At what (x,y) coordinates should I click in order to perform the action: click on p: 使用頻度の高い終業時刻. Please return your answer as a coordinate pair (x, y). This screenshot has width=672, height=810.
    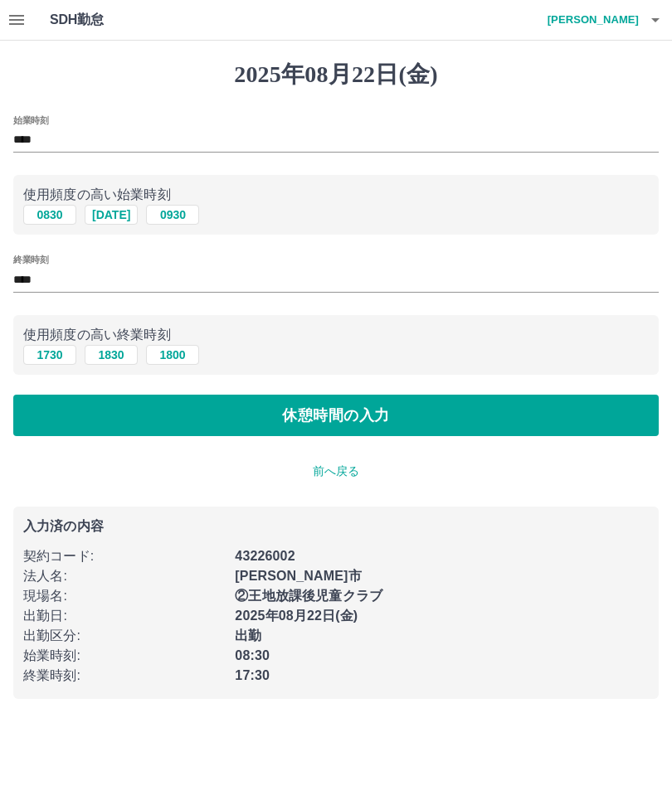
    Looking at the image, I should click on (336, 335).